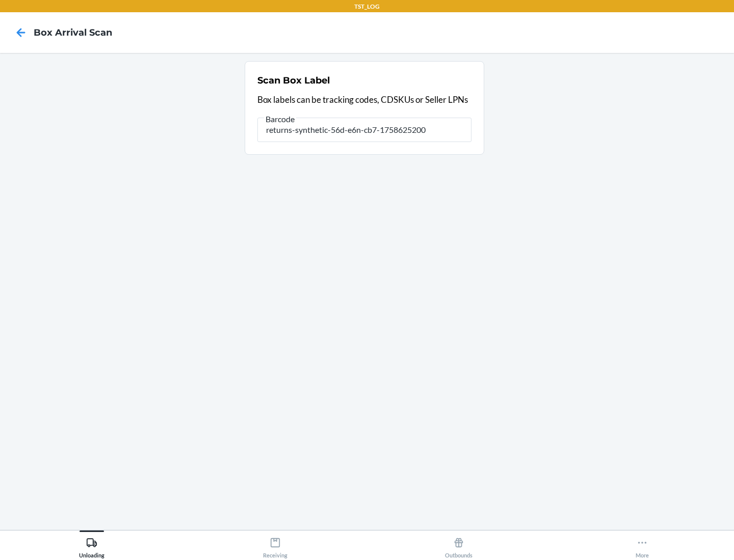 The height and width of the screenshot is (560, 734). What do you see at coordinates (275, 544) in the screenshot?
I see `button: Receiving` at bounding box center [275, 544].